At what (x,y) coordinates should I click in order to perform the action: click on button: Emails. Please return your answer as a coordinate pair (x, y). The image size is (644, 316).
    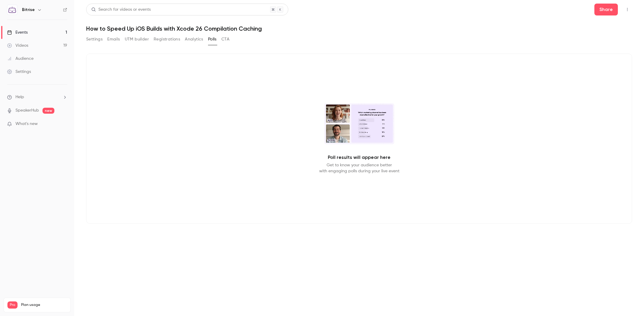
    Looking at the image, I should click on (113, 39).